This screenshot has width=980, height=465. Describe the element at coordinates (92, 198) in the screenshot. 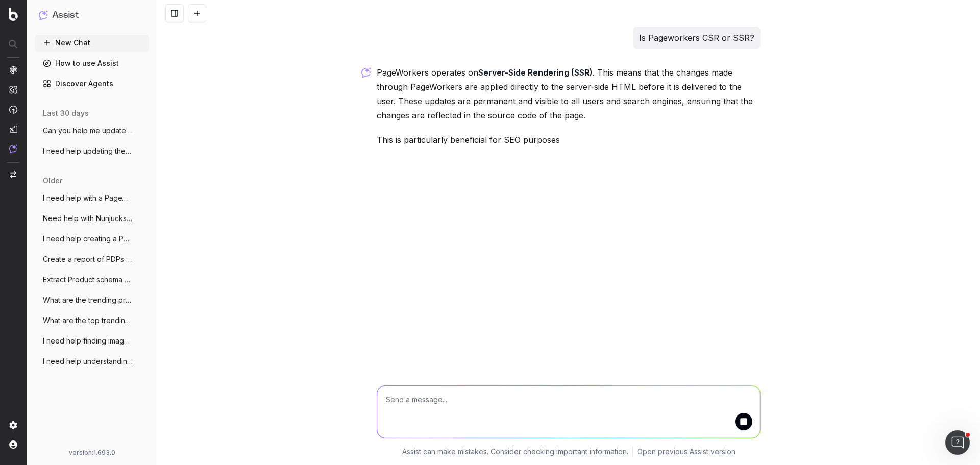

I see `button: I need help with a PageWorkers optimisat` at that location.